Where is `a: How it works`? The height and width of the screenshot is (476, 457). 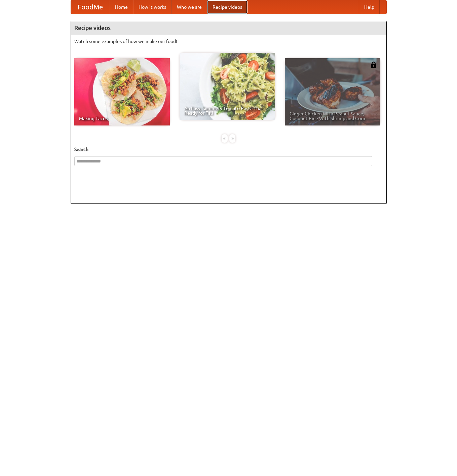
a: How it works is located at coordinates (152, 7).